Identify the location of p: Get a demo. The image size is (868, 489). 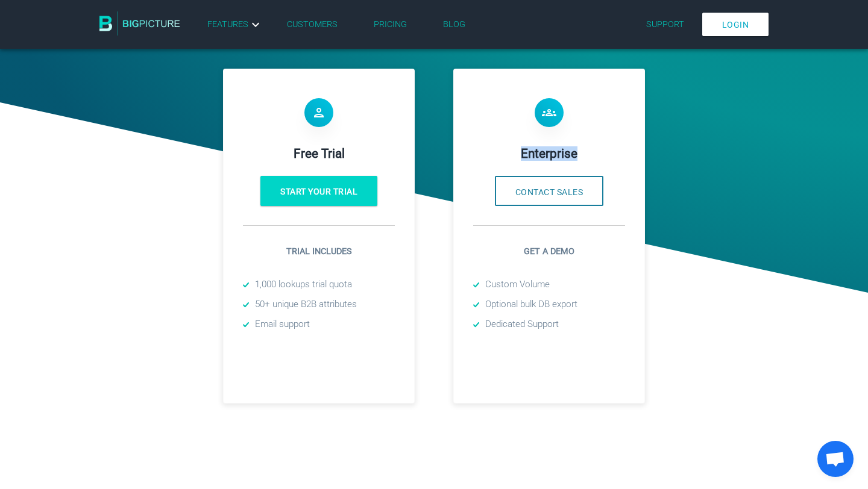
(549, 252).